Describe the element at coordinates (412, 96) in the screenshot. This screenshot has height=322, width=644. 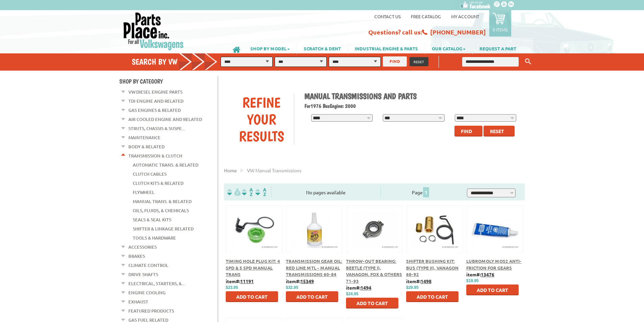
I see `h1: Manual Transmissions and Parts` at that location.